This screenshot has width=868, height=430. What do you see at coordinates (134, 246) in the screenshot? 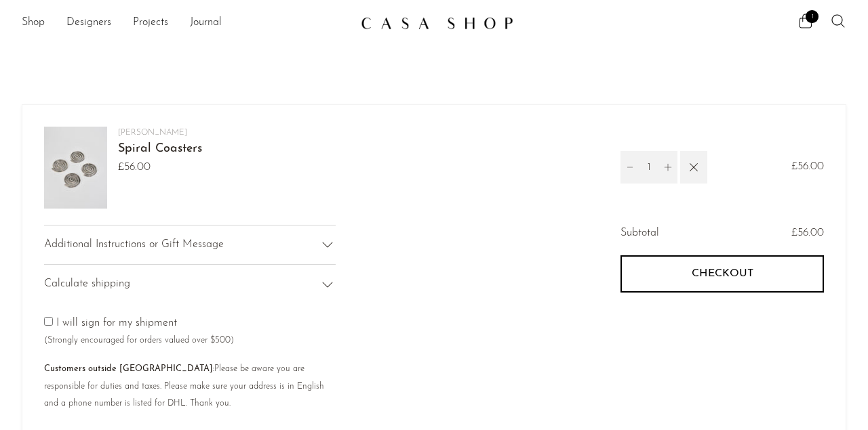
I see `span: Additional Instructions or Gift Message` at bounding box center [134, 246].